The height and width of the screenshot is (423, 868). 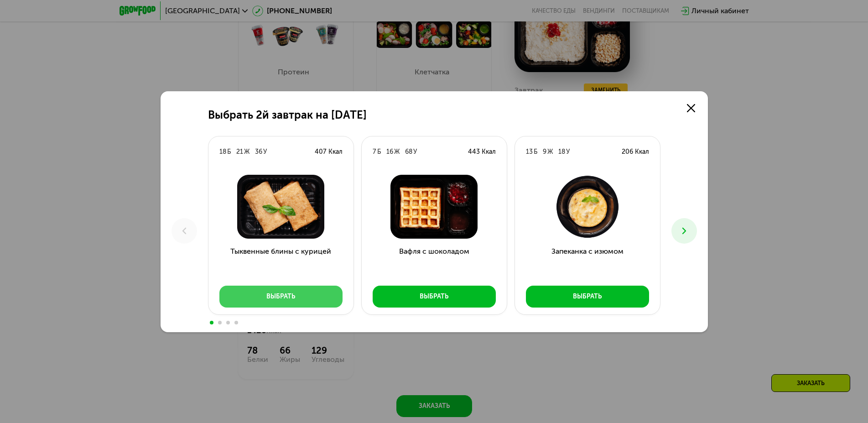 I want to click on h3: Вафля с шоколадом, so click(x=434, y=262).